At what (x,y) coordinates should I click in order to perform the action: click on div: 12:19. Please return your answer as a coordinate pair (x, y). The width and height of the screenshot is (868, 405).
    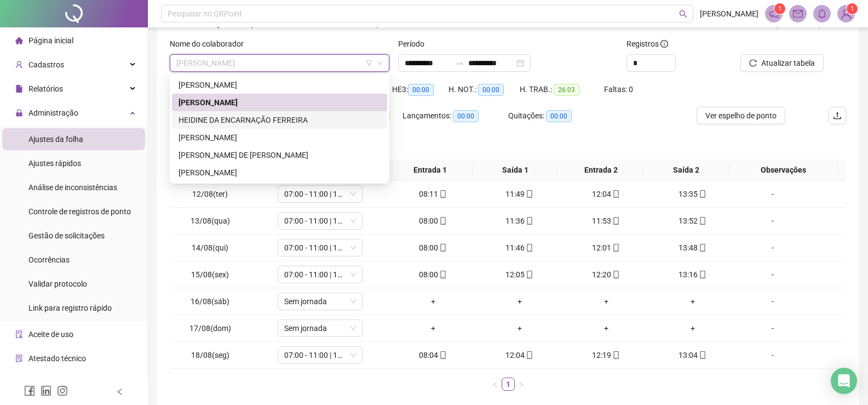
    Looking at the image, I should click on (606, 355).